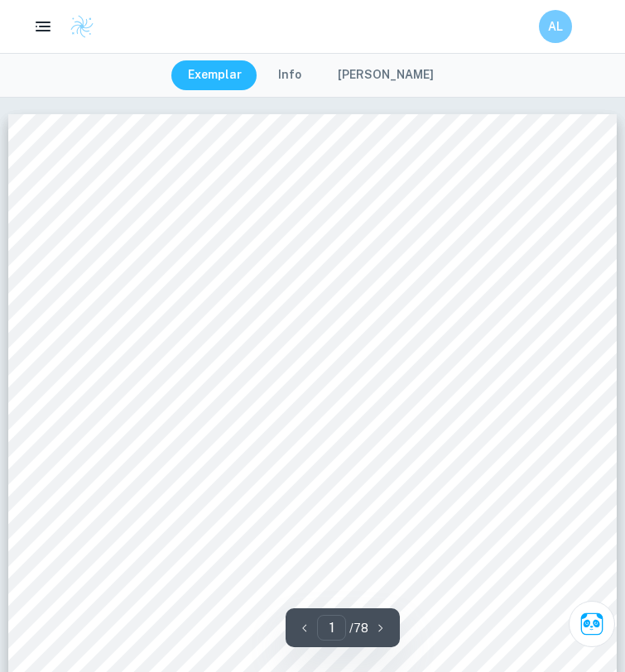 The image size is (625, 672). Describe the element at coordinates (555, 27) in the screenshot. I see `button: AL` at that location.